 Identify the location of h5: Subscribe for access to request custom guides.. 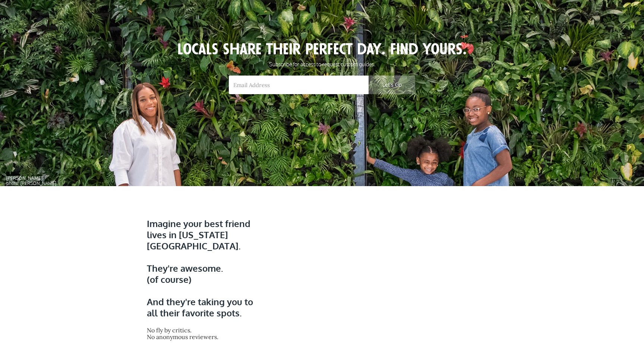
(322, 64).